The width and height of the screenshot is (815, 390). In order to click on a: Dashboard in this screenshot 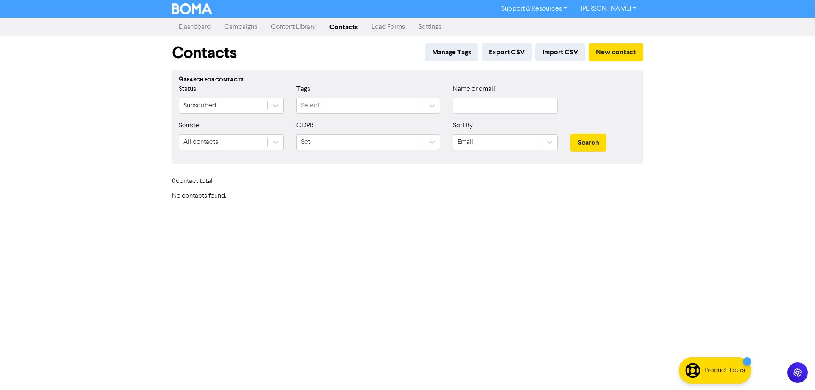, I will do `click(194, 27)`.